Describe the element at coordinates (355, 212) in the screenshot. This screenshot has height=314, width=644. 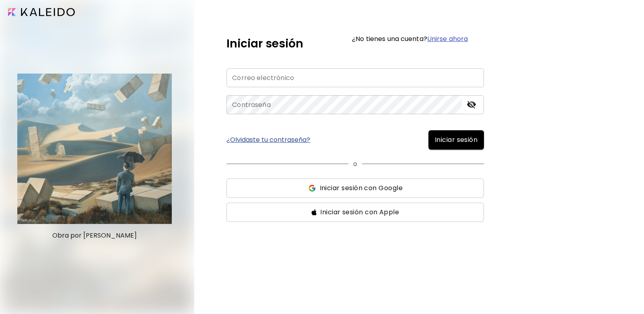
I see `button: ssIniciar sesión con Apple` at that location.